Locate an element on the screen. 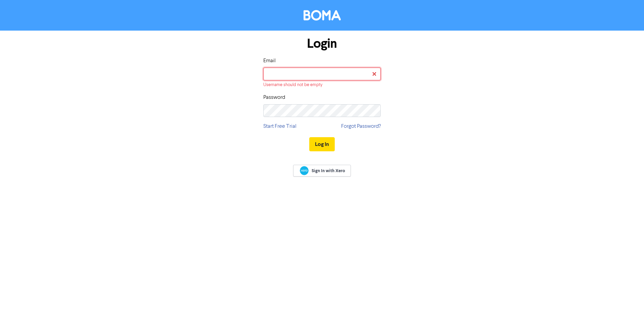  label: Email is located at coordinates (270, 61).